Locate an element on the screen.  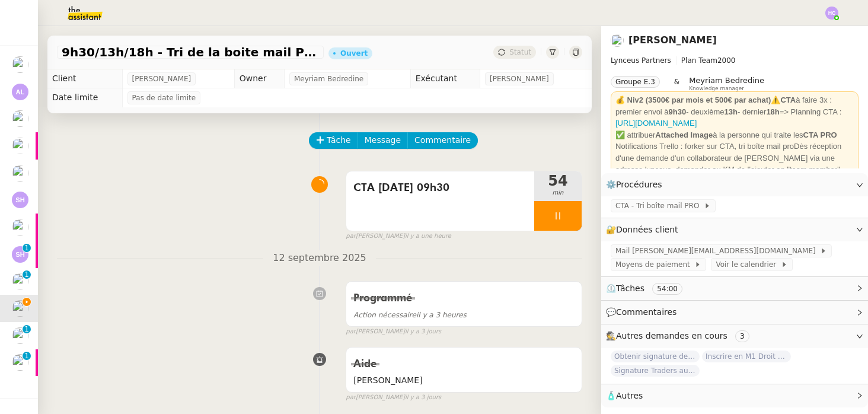
span: Inscrire en M1 Droit des affaires is located at coordinates (747, 356).